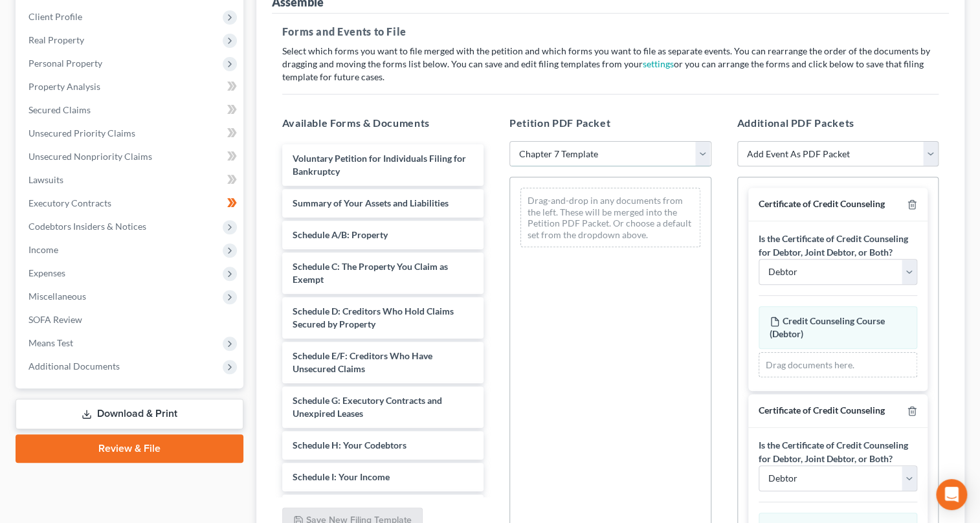 The height and width of the screenshot is (523, 980). Describe the element at coordinates (839, 123) in the screenshot. I see `h5: Additional PDF Packets` at that location.